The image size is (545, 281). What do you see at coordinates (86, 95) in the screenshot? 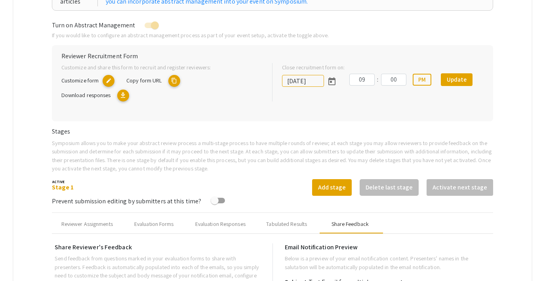
I see `span: Download responses` at bounding box center [86, 95].